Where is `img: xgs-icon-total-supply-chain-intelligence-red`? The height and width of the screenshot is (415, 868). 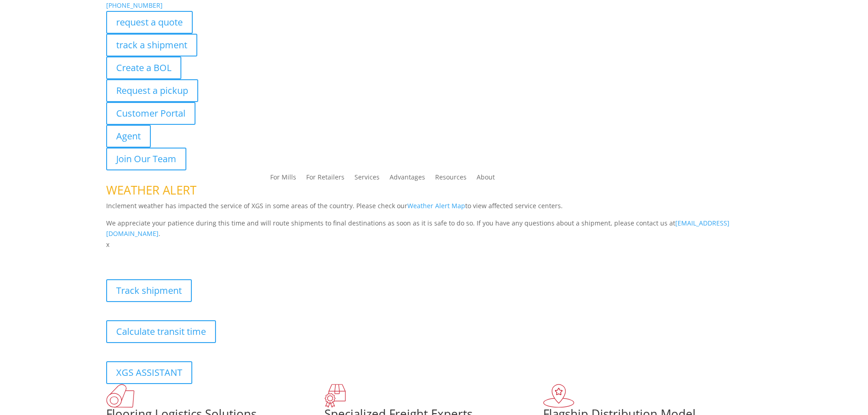
img: xgs-icon-total-supply-chain-intelligence-red is located at coordinates (120, 395).